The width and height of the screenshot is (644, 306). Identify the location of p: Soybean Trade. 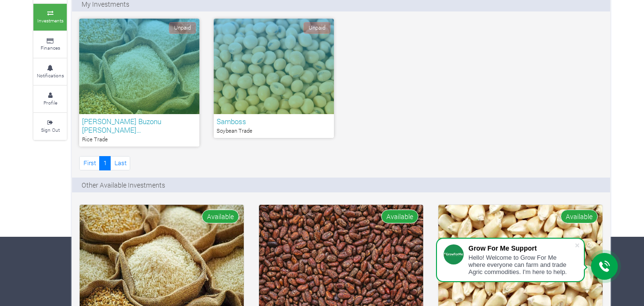
(274, 131).